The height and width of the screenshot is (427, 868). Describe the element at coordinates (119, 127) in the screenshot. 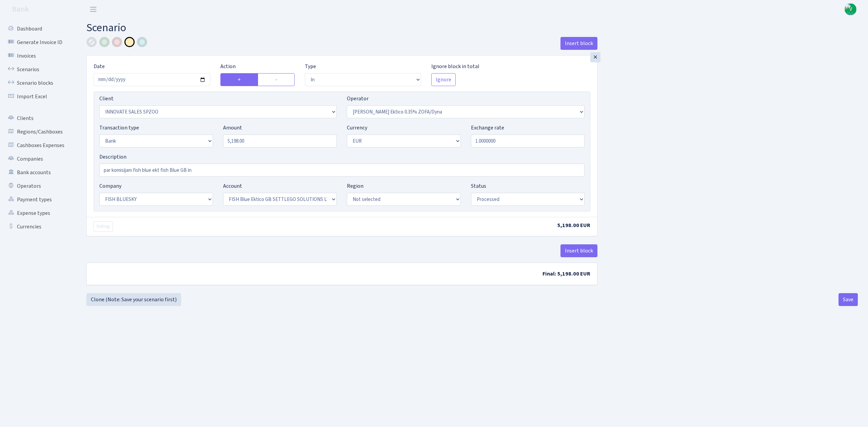

I see `label: Transaction type` at that location.